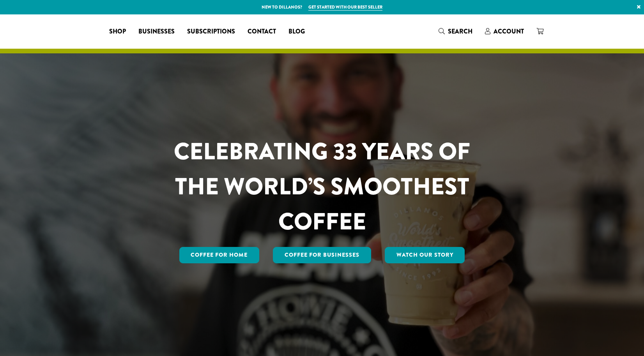  Describe the element at coordinates (219, 255) in the screenshot. I see `a: Coffee for Home` at that location.